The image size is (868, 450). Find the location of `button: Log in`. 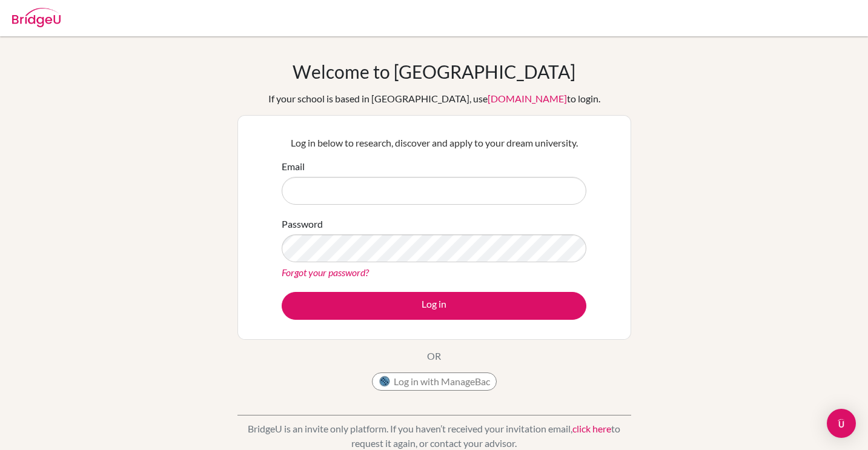

button: Log in is located at coordinates (434, 306).